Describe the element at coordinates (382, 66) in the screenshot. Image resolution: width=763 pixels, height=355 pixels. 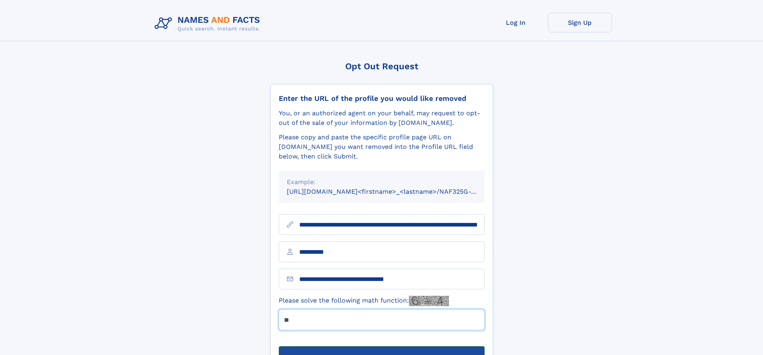
I see `div: Opt Out Request` at that location.